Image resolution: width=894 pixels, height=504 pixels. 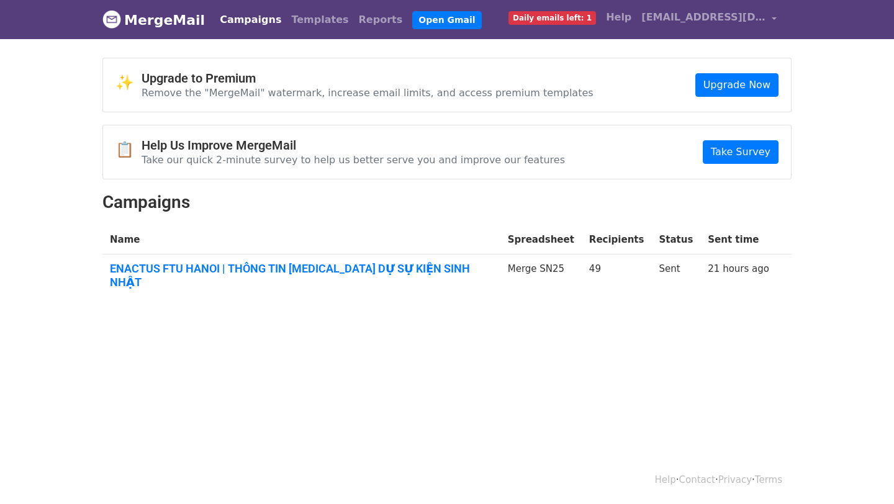 What do you see at coordinates (447, 20) in the screenshot?
I see `a: Open Gmail` at bounding box center [447, 20].